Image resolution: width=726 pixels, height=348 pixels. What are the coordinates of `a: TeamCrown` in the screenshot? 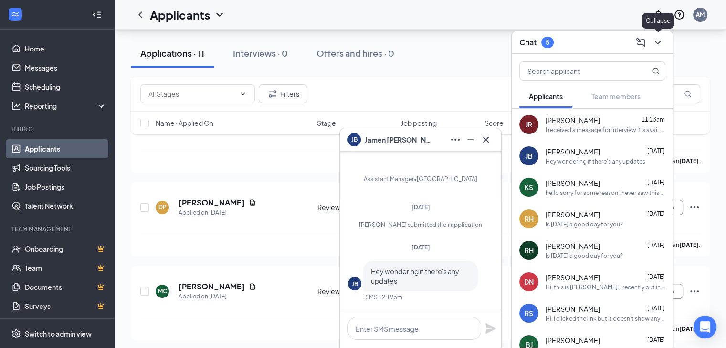 It's located at (65, 268).